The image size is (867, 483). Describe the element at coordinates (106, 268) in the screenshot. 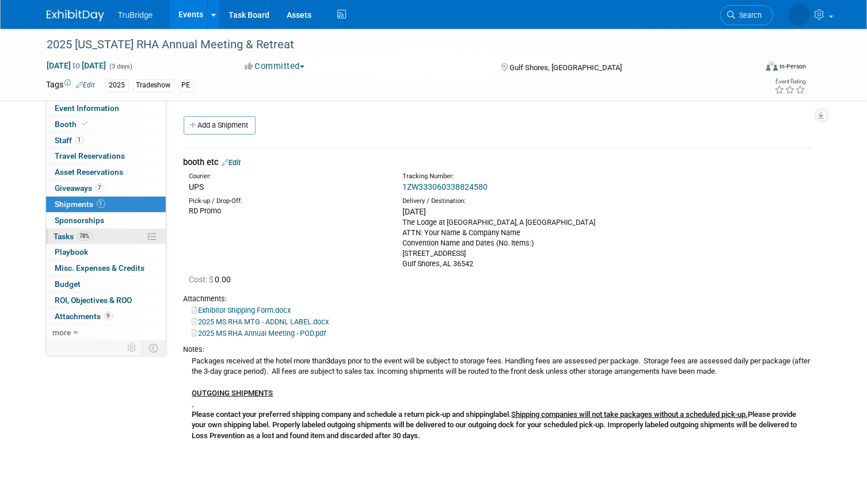

I see `a: Misc. Expenses & Credits` at that location.